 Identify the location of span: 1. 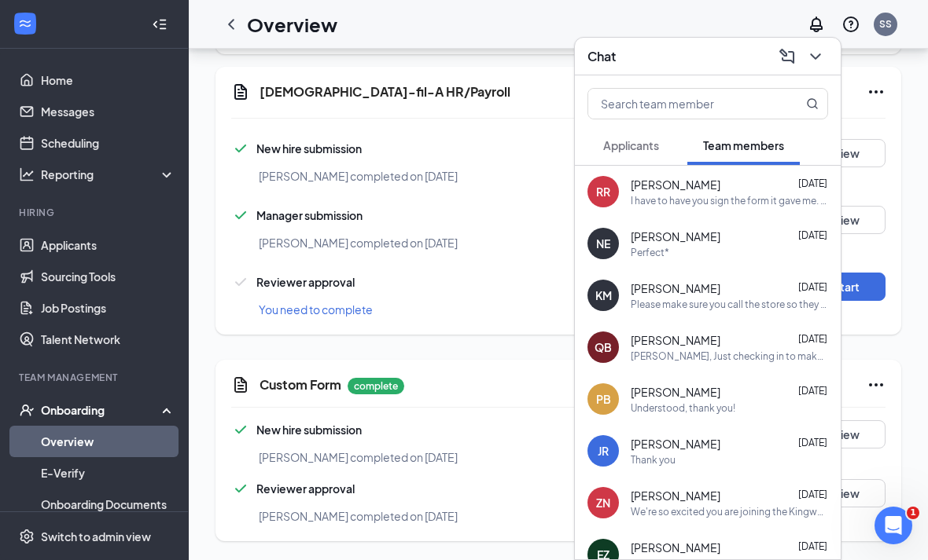
(913, 513).